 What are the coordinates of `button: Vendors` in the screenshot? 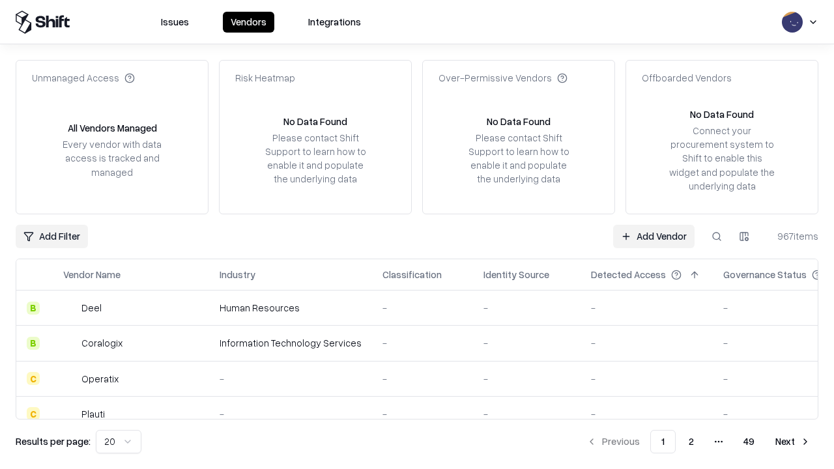 It's located at (248, 22).